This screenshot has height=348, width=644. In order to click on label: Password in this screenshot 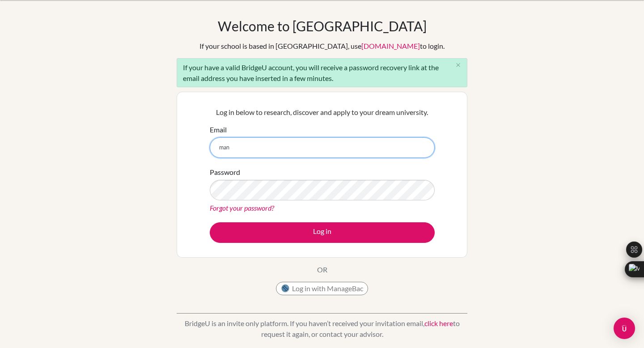, I will do `click(225, 172)`.